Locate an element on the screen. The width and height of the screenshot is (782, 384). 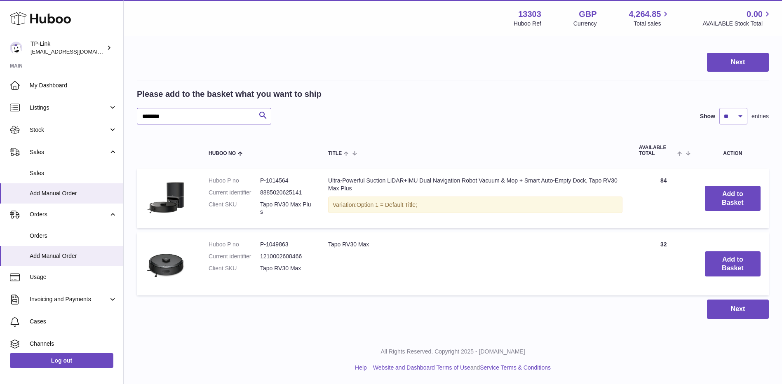
span: Listings is located at coordinates (69, 108).